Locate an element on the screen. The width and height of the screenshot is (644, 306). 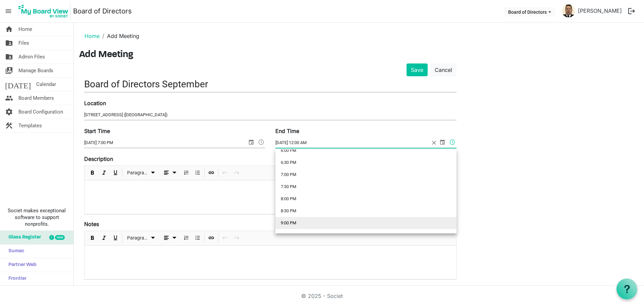
span: Sumac is located at coordinates (14, 251).